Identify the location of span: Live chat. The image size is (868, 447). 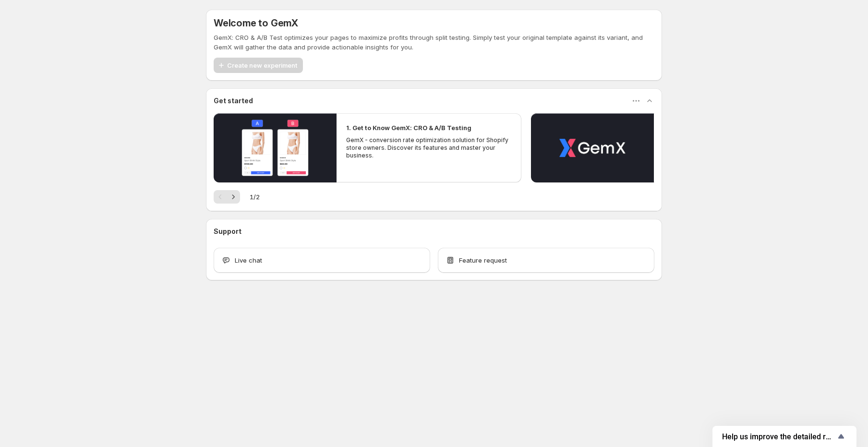
(248, 260).